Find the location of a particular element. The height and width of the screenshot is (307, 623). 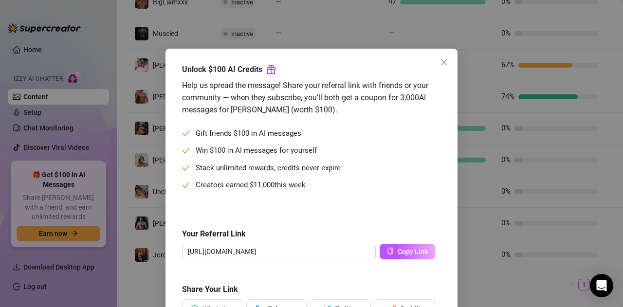

strong: Unlock $100 AI Credits is located at coordinates (222, 69).